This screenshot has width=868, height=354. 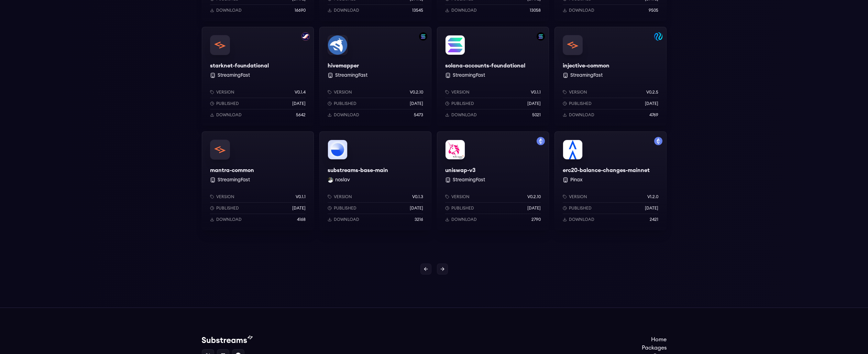 What do you see at coordinates (655, 339) in the screenshot?
I see `a: Home` at bounding box center [655, 339].